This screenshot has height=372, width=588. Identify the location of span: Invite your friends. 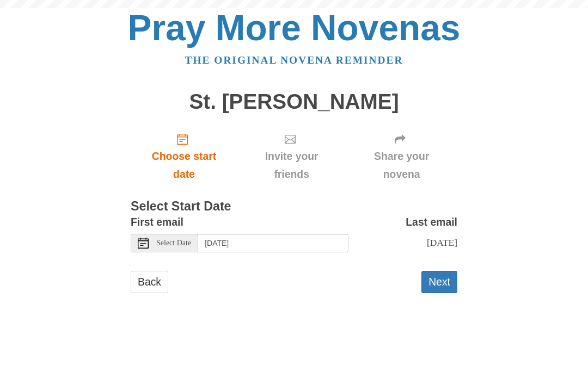
(291, 166).